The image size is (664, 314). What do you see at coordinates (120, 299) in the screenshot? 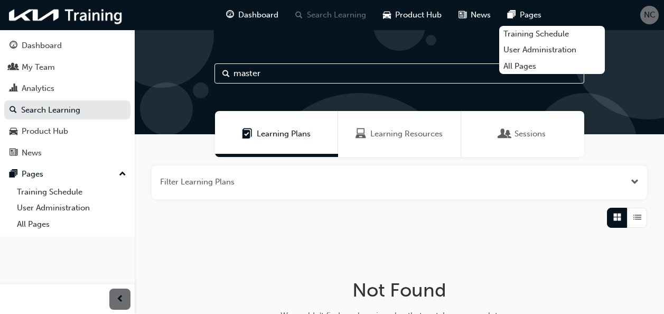
I see `span: prev-icon` at bounding box center [120, 299].